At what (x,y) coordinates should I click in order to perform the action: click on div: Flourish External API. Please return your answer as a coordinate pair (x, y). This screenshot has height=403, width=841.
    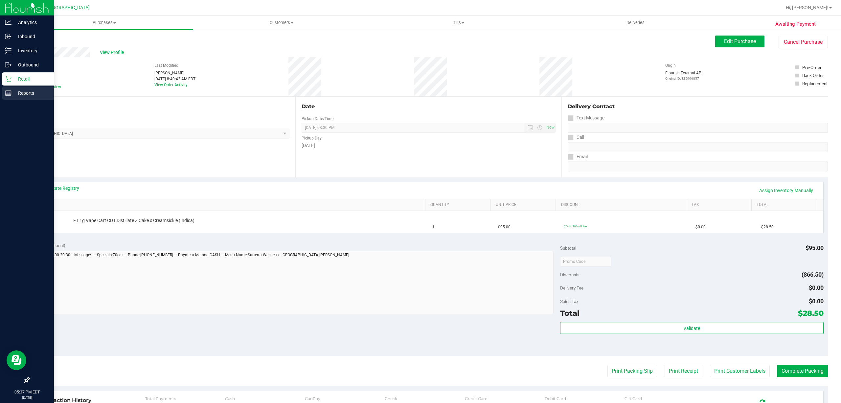
    Looking at the image, I should click on (684, 75).